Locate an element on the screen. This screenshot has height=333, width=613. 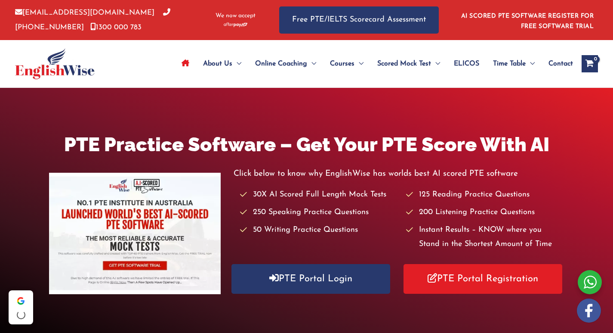
span: Scored Mock Test is located at coordinates (404, 64).